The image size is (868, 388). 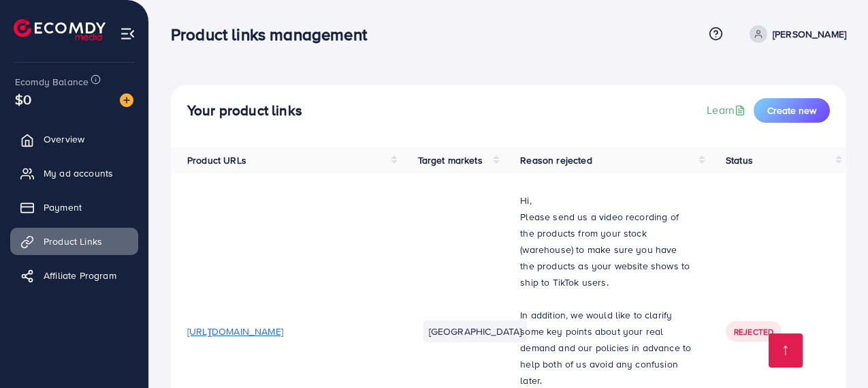 What do you see at coordinates (274, 34) in the screenshot?
I see `h3: Product links management` at bounding box center [274, 34].